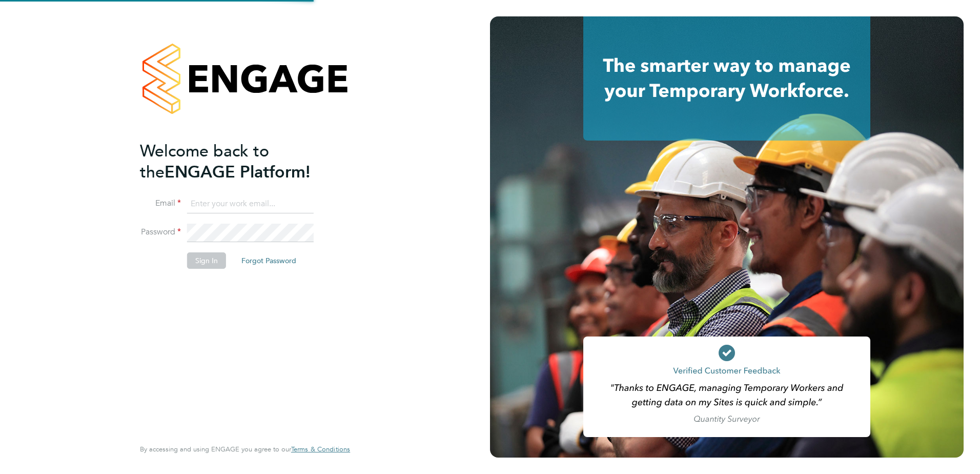  Describe the element at coordinates (161, 203) in the screenshot. I see `label: Email` at that location.